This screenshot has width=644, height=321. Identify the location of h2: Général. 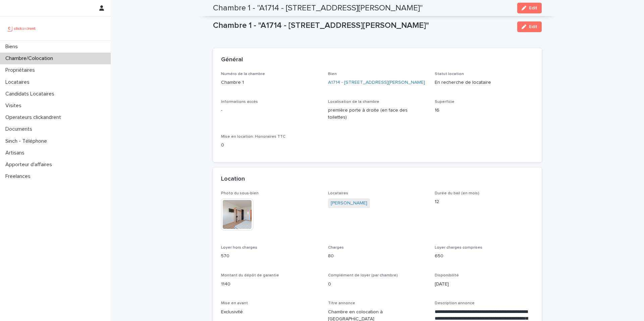
(232, 60).